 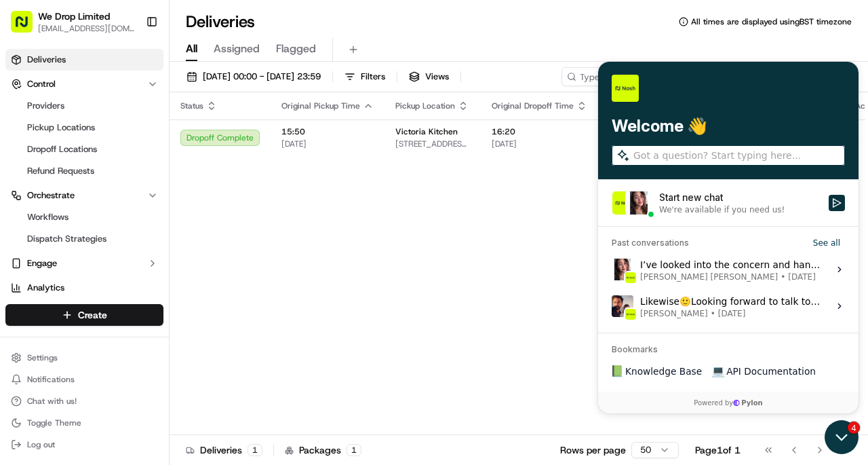 What do you see at coordinates (41, 141) in the screenshot?
I see `img: 1732323095091-59ea418b-cfe3-43c8-9ae0-d0d06d6fd42c` at bounding box center [41, 141].